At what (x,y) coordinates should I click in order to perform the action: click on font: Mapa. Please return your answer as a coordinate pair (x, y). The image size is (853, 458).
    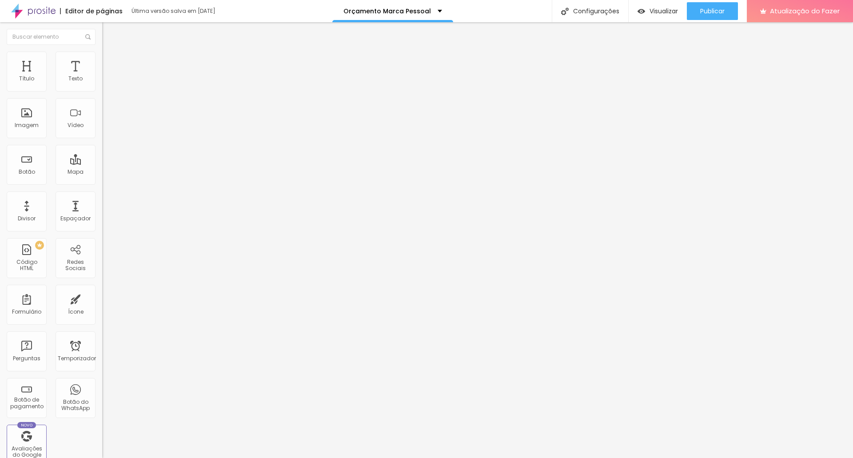
    Looking at the image, I should click on (76, 171).